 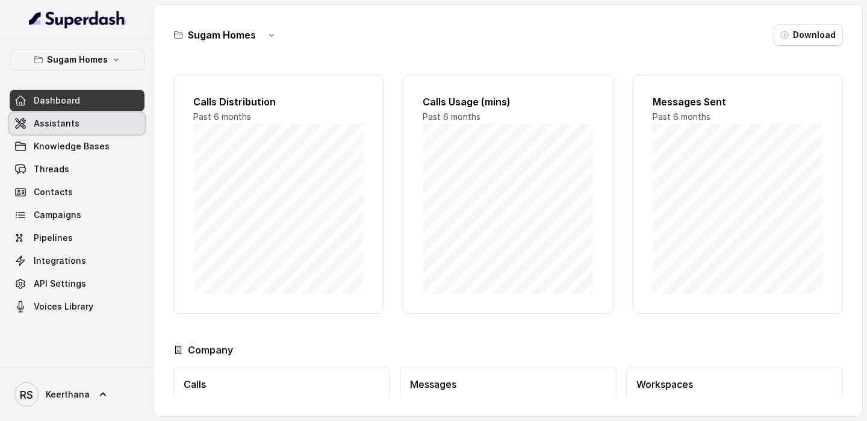 What do you see at coordinates (77, 60) in the screenshot?
I see `button: Sugam Homes` at bounding box center [77, 60].